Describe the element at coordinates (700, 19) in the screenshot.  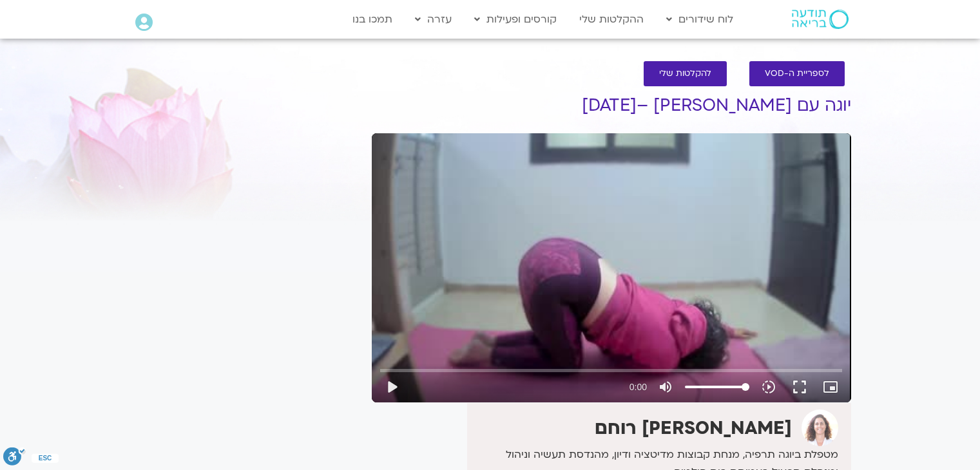
I see `a: לוח שידורים` at that location.